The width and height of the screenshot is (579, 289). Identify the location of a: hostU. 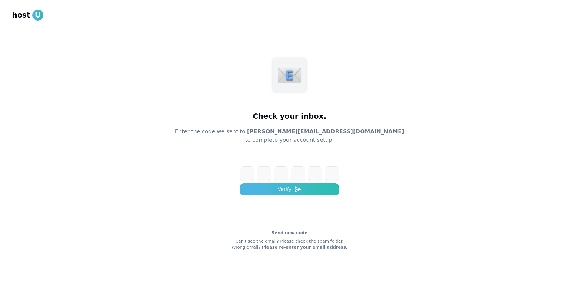
(28, 15).